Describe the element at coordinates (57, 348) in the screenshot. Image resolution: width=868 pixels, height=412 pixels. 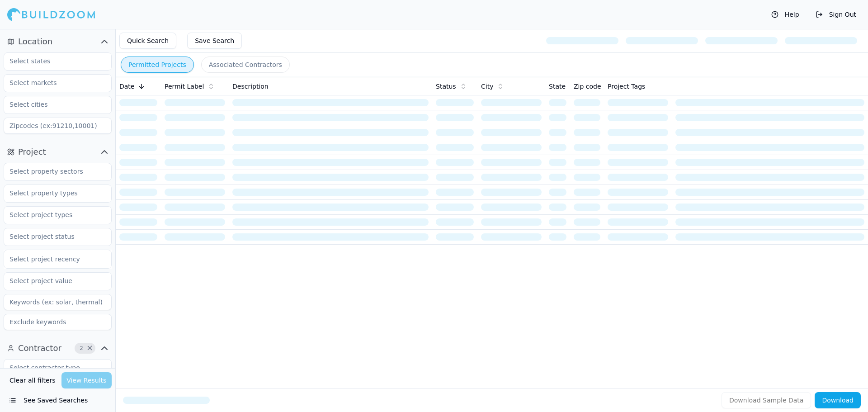
I see `button: Contractor2Clear Contractor filters` at that location.